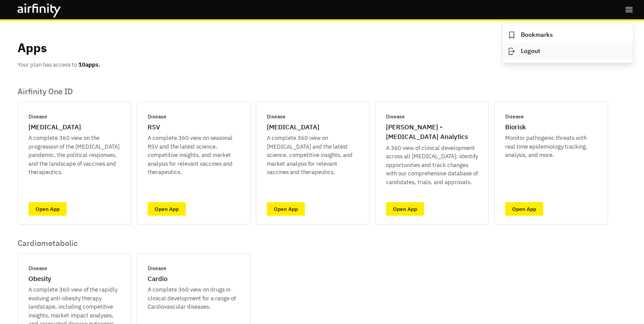  What do you see at coordinates (157, 279) in the screenshot?
I see `p: Cardio` at bounding box center [157, 279].